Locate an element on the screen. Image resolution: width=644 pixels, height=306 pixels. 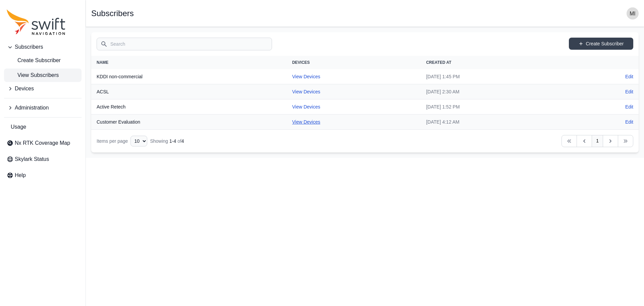
h1: Subscribers is located at coordinates (112, 14).